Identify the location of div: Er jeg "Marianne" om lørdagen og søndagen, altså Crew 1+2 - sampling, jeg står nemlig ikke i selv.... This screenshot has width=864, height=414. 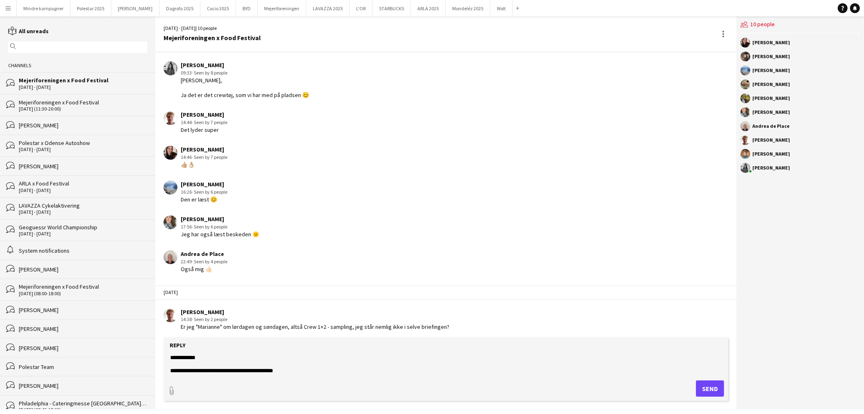
(315, 326).